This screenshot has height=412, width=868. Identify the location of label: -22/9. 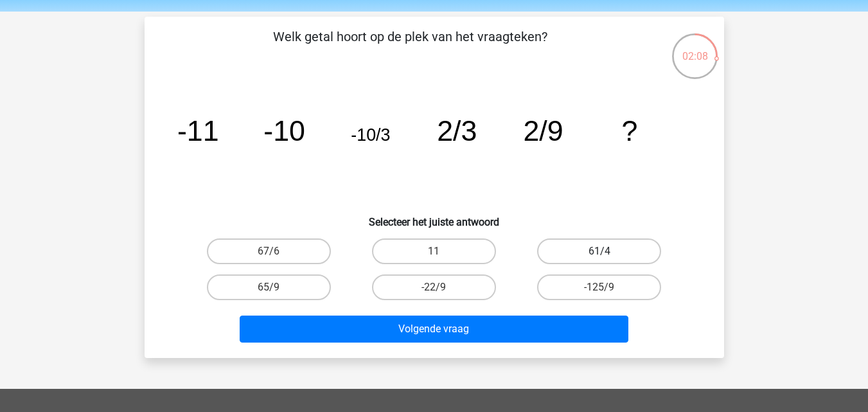
(434, 287).